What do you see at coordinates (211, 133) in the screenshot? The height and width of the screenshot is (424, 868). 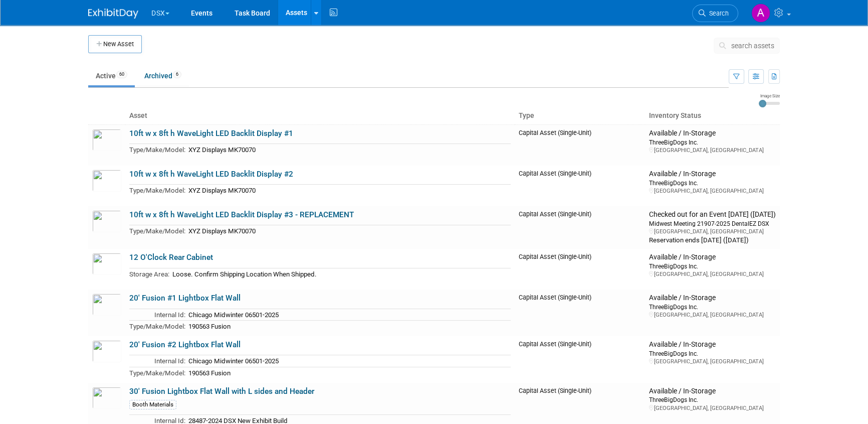 I see `a: 10ft w x 8ft h WaveLight LED Backlit Display #1` at bounding box center [211, 133].